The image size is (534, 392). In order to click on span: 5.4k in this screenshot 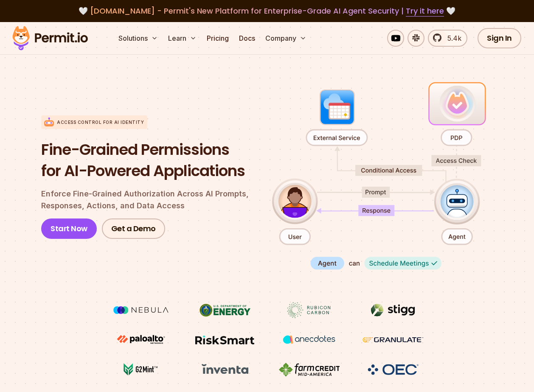, I will do `click(452, 38)`.